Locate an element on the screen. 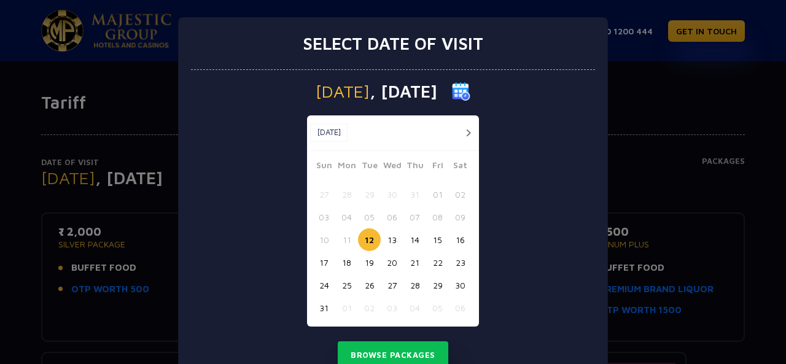 This screenshot has height=364, width=786. button: 09 is located at coordinates (460, 217).